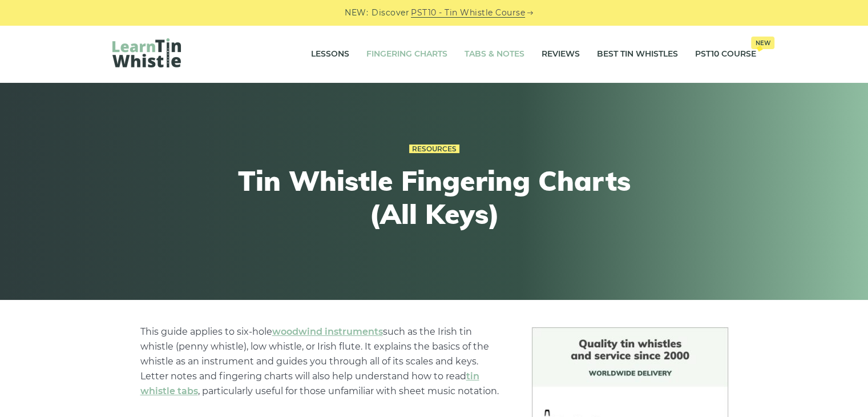 This screenshot has height=417, width=868. I want to click on a: woodwind instruments, so click(327, 331).